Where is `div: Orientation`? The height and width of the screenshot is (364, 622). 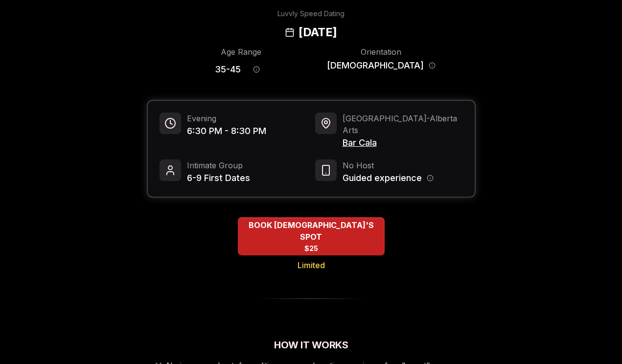
div: Orientation is located at coordinates (381, 52).